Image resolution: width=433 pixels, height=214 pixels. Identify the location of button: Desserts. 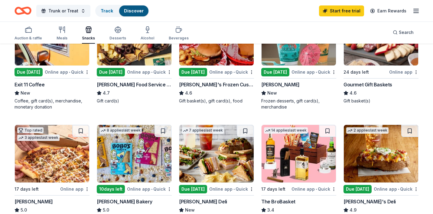
(118, 34).